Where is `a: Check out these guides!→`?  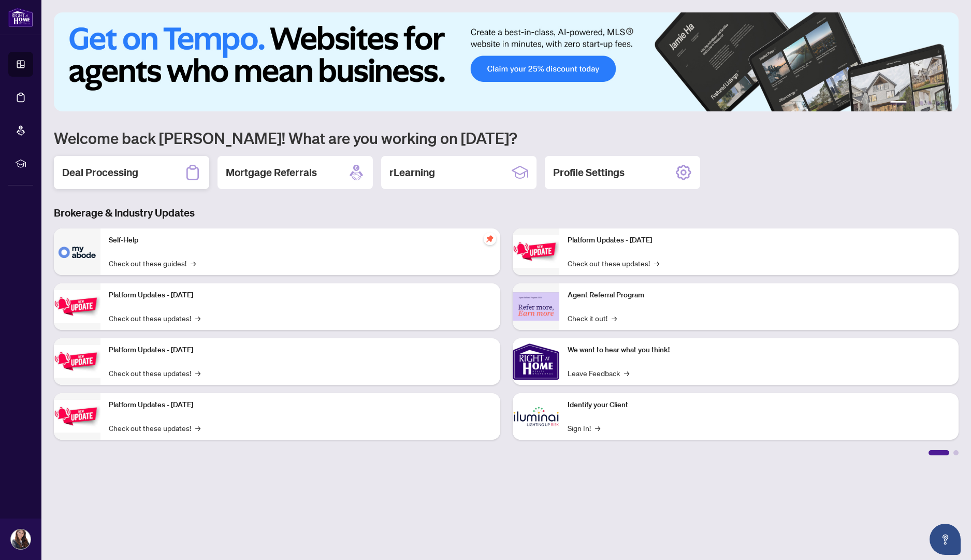 a: Check out these guides!→ is located at coordinates (152, 263).